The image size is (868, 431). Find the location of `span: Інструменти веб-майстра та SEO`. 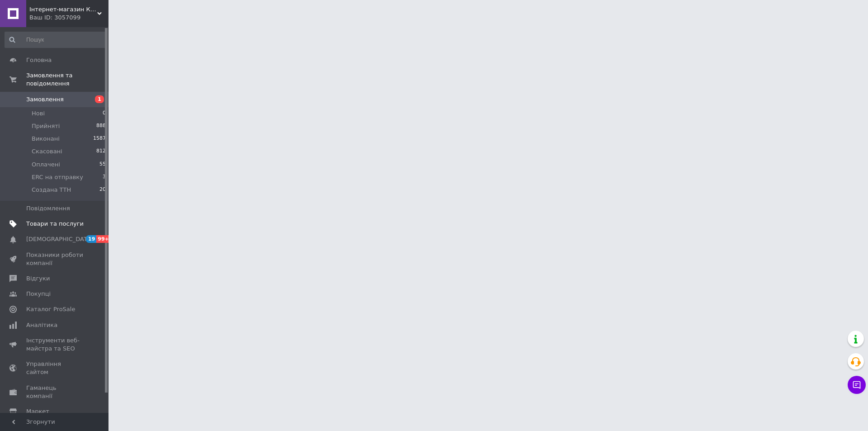

span: Інструменти веб-майстра та SEO is located at coordinates (54, 344).